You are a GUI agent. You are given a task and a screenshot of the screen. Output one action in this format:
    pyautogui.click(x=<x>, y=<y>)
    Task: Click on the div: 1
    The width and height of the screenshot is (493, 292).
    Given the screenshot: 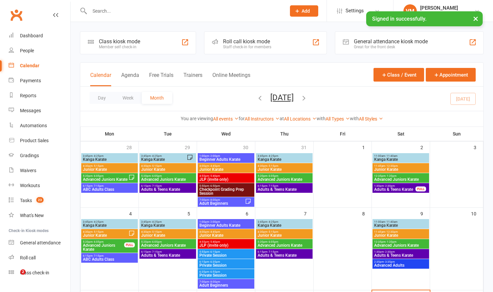 What is the action you would take?
    pyautogui.click(x=367, y=147)
    